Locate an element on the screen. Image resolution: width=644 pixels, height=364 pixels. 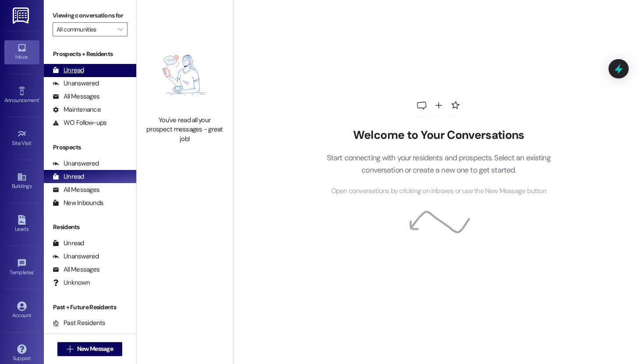
div: Prospects + Residents is located at coordinates (90, 54).